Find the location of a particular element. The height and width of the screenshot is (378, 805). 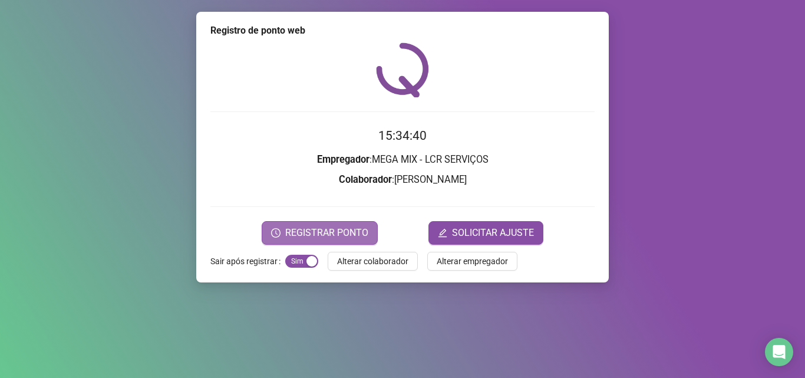

div: Registro de ponto web is located at coordinates (402, 31).